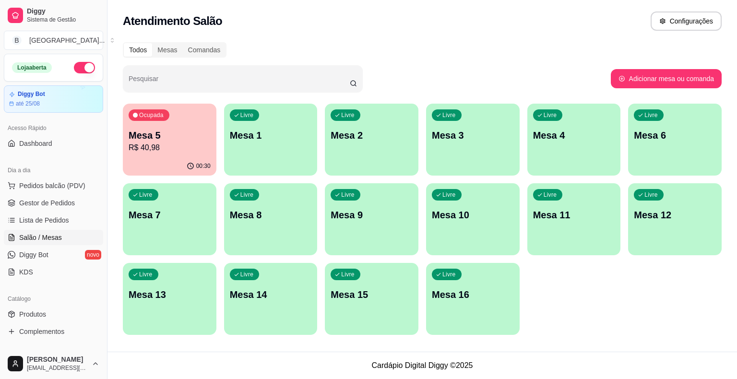  Describe the element at coordinates (53, 272) in the screenshot. I see `a: KDS` at that location.